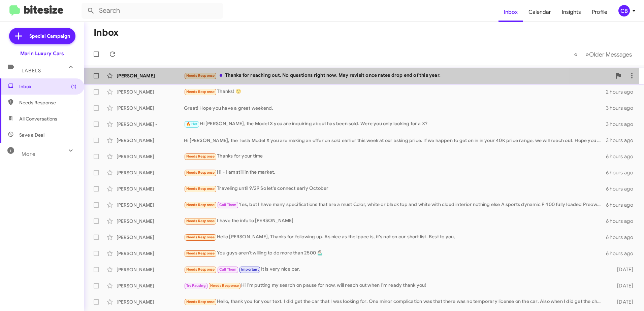 Image resolution: width=644 pixels, height=311 pixels. Describe the element at coordinates (32, 135) in the screenshot. I see `span: Save a Deal` at that location.